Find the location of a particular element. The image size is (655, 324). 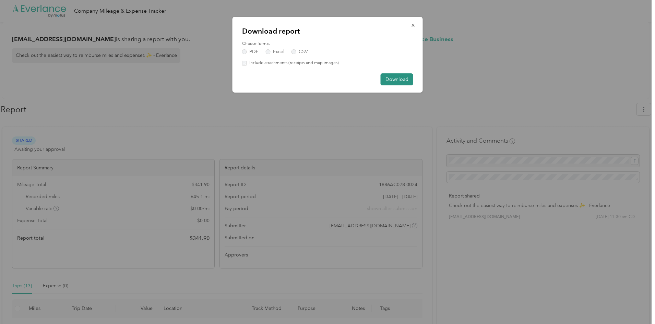

button: Download is located at coordinates (397, 79).